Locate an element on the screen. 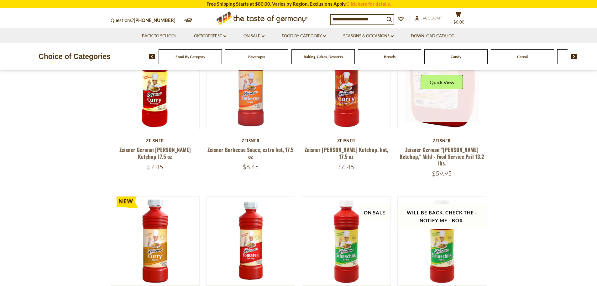 This screenshot has height=286, width=597. a: Cereal is located at coordinates (523, 56).